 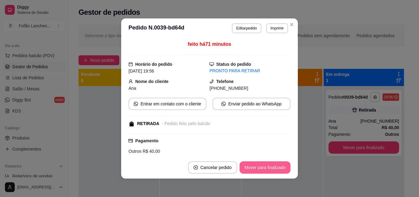 What do you see at coordinates (135, 151) in the screenshot?
I see `span: Outros` at bounding box center [135, 151].